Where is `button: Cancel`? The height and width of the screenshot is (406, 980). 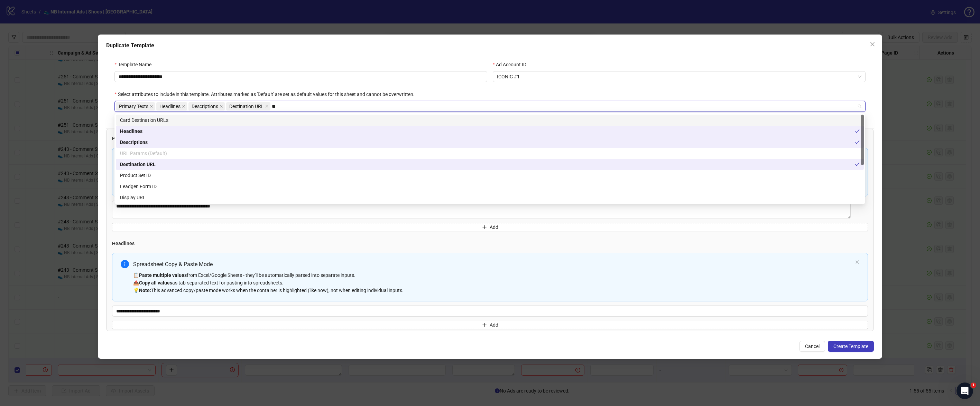
button: Cancel is located at coordinates (812, 346).